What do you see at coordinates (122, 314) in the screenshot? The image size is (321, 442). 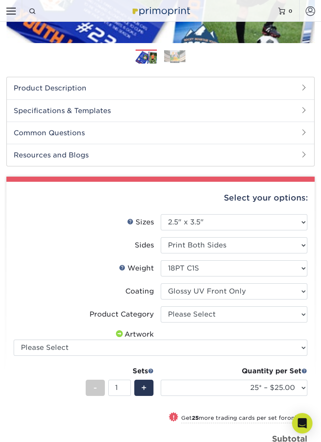 I see `div: Product Category` at bounding box center [122, 314].